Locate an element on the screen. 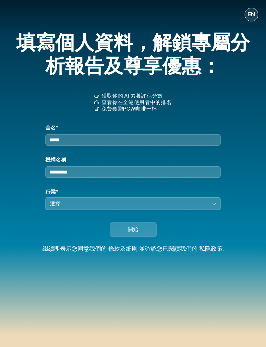 Image resolution: width=266 pixels, height=347 pixels. span: 開始 is located at coordinates (133, 229).